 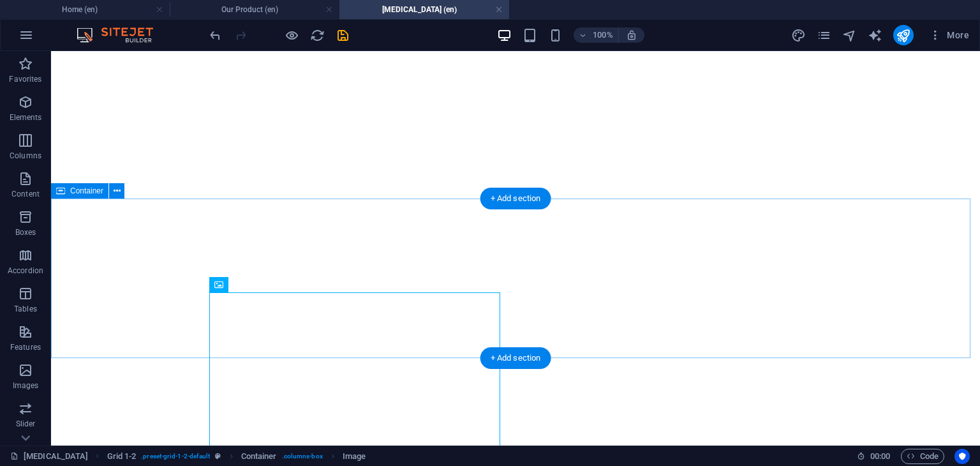 I want to click on span: . preset-grid-1-2-default, so click(x=176, y=457).